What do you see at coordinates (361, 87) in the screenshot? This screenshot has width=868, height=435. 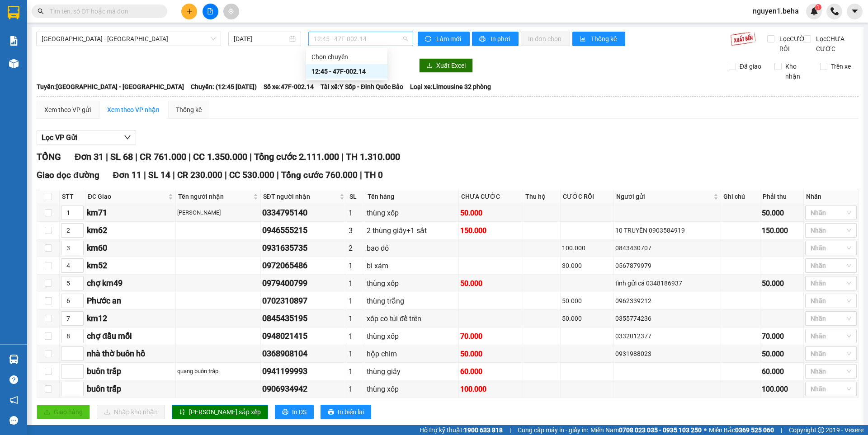 I see `span: Tài xế: Y Sốp - Đinh Quốc Bảo` at bounding box center [361, 87].